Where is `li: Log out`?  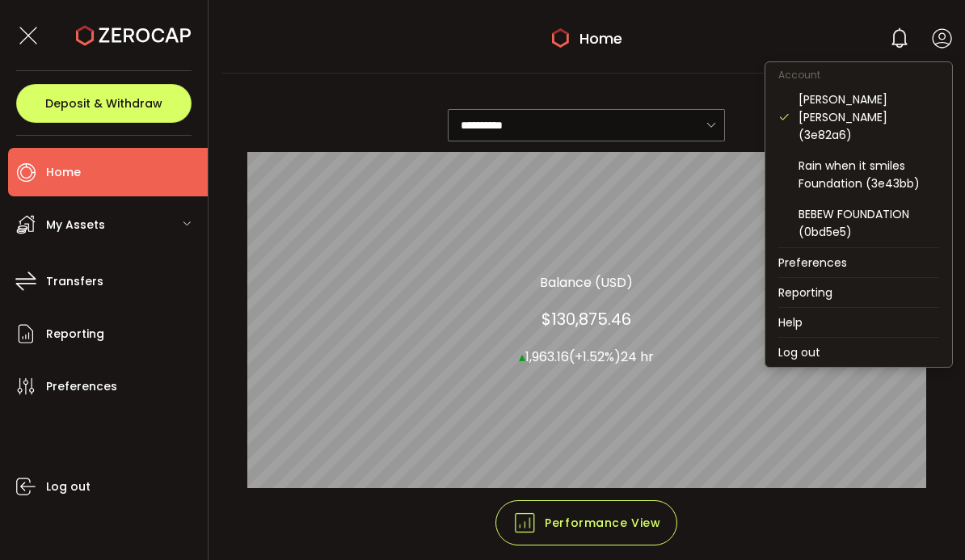
li: Log out is located at coordinates (859, 352).